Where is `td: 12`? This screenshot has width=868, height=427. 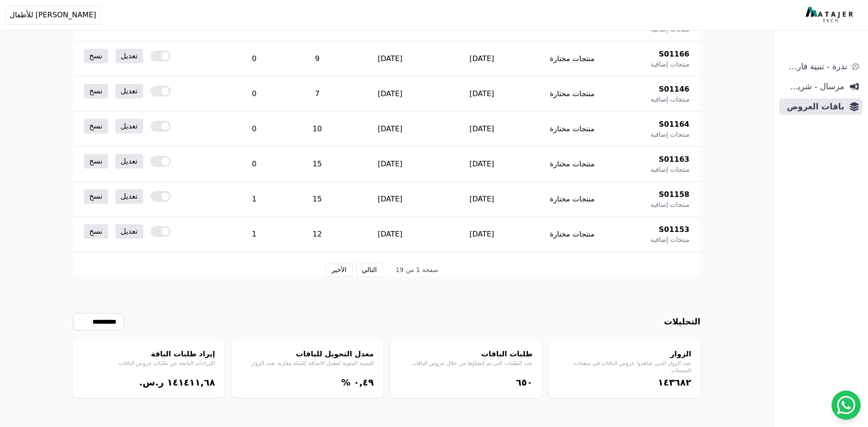
td: 12 is located at coordinates (318, 235).